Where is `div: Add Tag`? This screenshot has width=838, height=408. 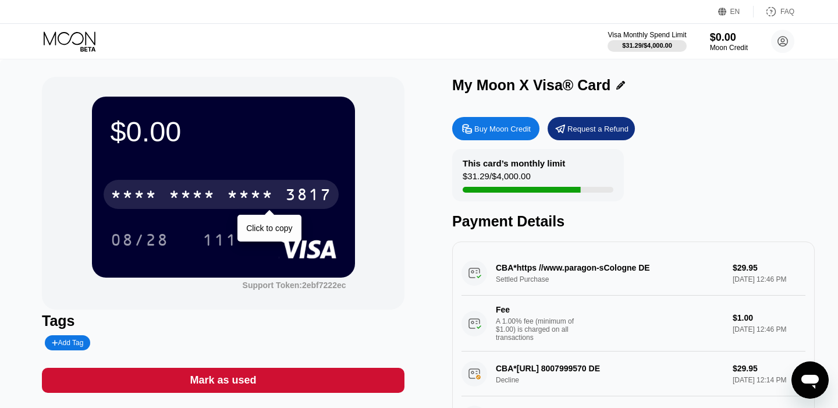 div: Add Tag is located at coordinates (68, 343).